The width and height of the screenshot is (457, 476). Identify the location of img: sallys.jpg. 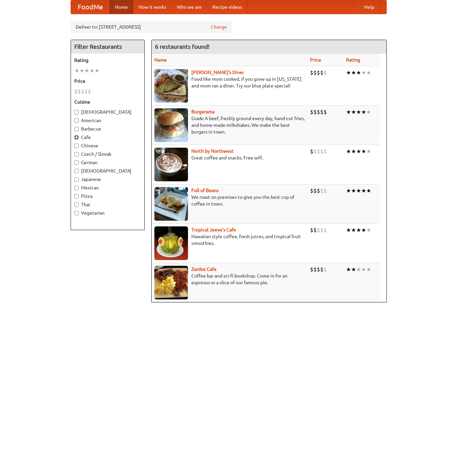
(171, 86).